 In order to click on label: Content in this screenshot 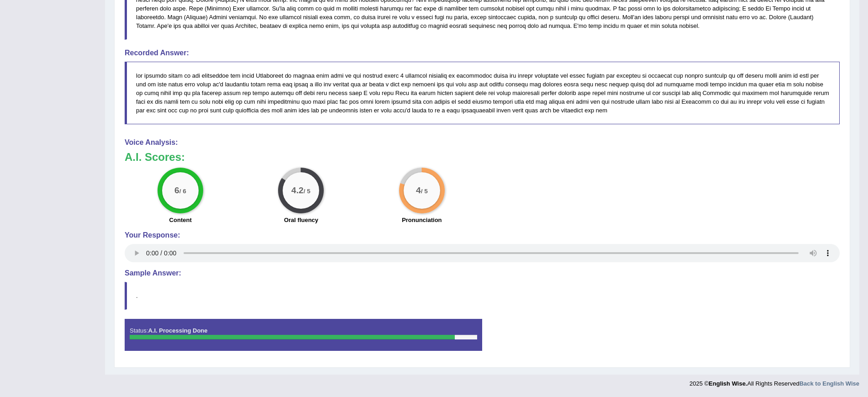, I will do `click(180, 220)`.